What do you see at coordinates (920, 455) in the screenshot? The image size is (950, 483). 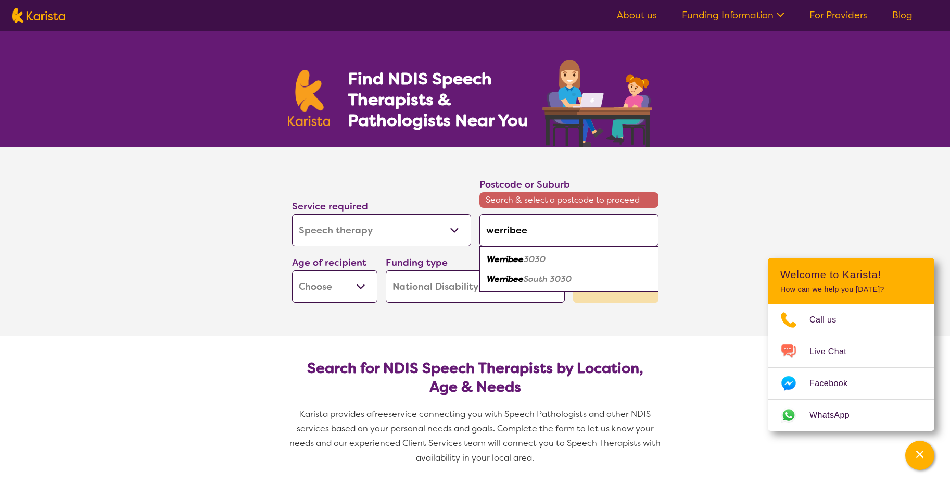 I see `button: Channel Menu` at bounding box center [920, 455].